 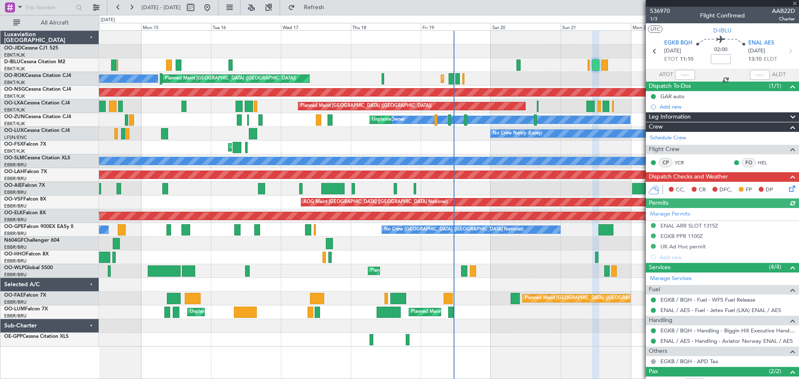 I want to click on a: OO-NSGCessna Citation CJ4, so click(x=37, y=89).